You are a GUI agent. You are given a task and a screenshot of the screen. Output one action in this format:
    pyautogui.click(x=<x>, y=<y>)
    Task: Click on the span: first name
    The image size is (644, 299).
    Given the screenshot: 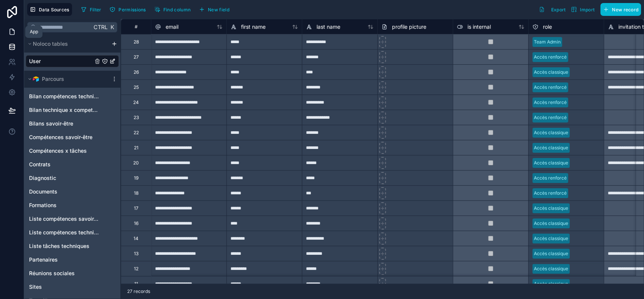 What is the action you would take?
    pyautogui.click(x=253, y=27)
    